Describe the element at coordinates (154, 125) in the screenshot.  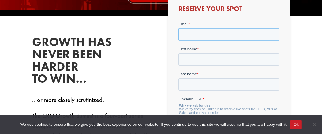
I see `span: We use cookies to ensure that we give you the best experience on our website. If you continue to ...` at that location.